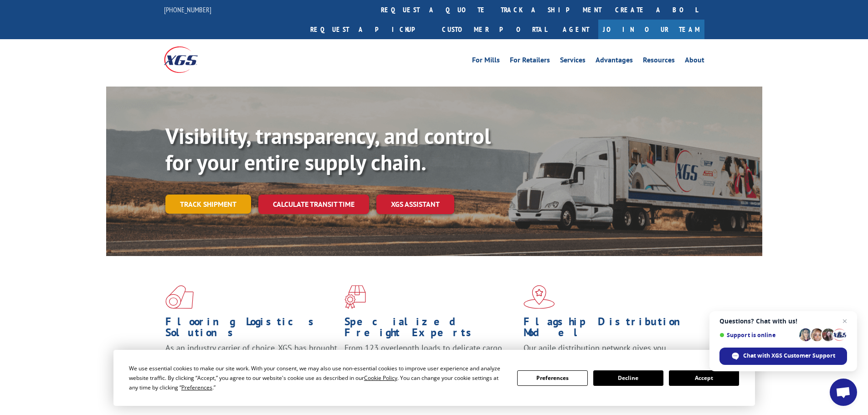 Image resolution: width=868 pixels, height=415 pixels. Describe the element at coordinates (576, 29) in the screenshot. I see `a: Agent` at that location.